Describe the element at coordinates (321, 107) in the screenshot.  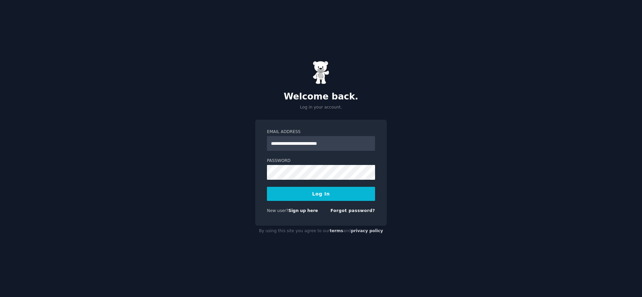
I see `p: Log in your account.` at that location.